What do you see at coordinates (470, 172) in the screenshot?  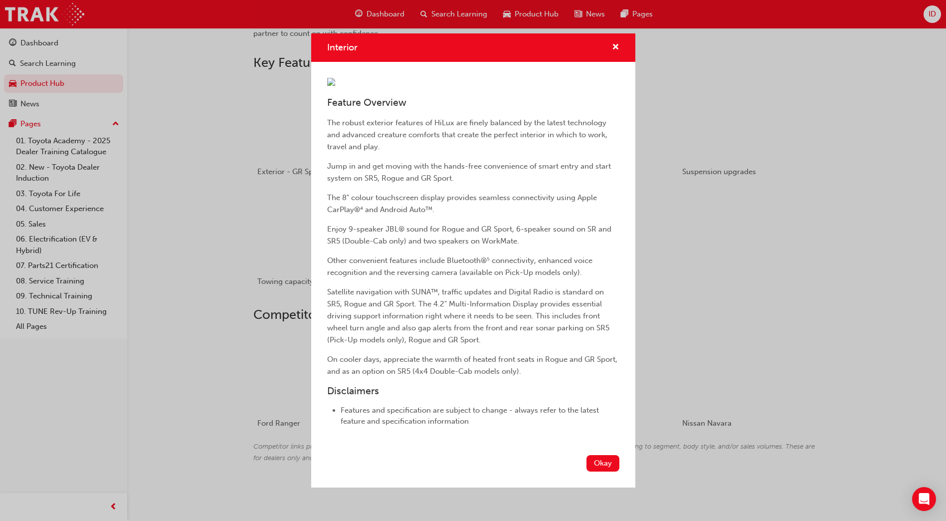 I see `span: Jump in and get moving with the hands-free convenience of smart entry and start system on SR5, Ro...` at bounding box center [470, 172].